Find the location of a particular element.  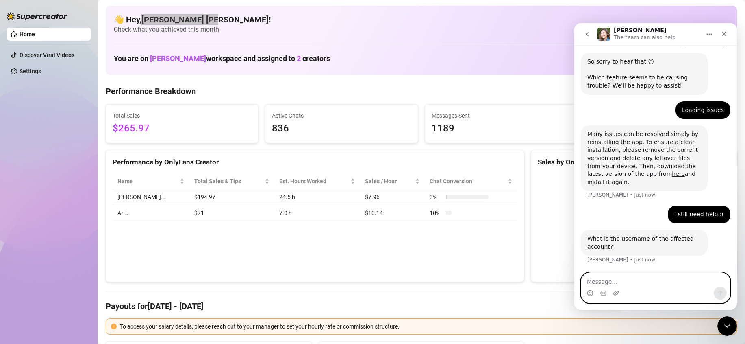

span: Check what you achieved this month is located at coordinates (421, 30).